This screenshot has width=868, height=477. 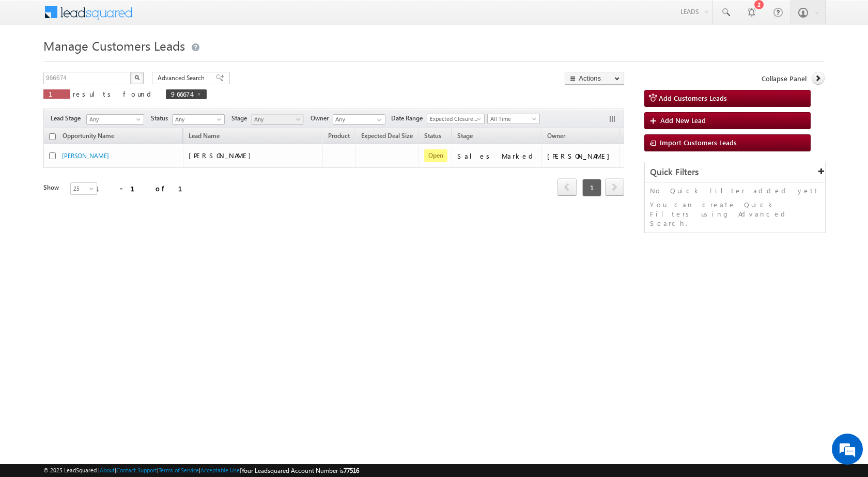 What do you see at coordinates (201, 470) in the screenshot?
I see `span: © 2025 LeadSquared | | | | |` at bounding box center [201, 470].